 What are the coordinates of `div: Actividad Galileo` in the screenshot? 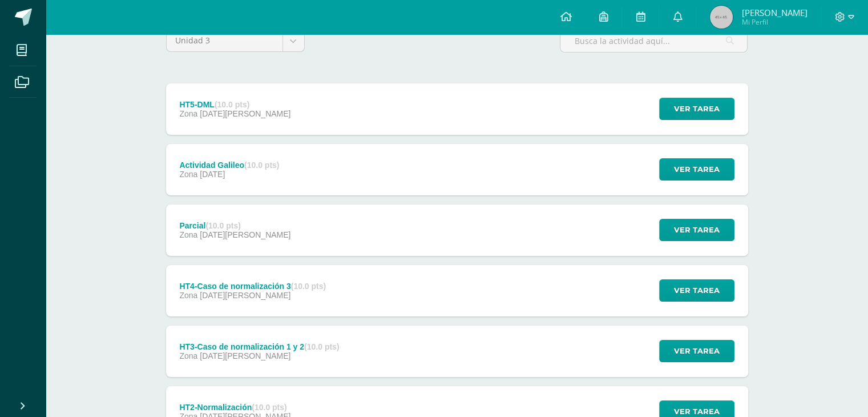 It's located at (229, 165).